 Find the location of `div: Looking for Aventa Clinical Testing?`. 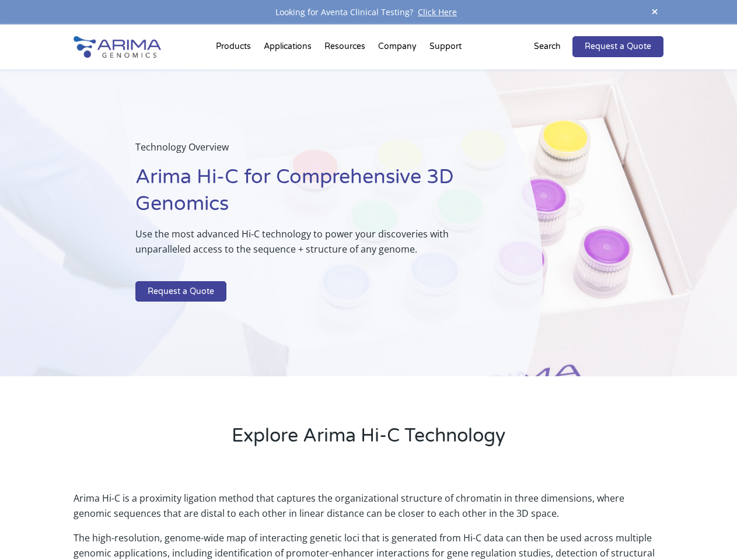

div: Looking for Aventa Clinical Testing? is located at coordinates (368, 12).